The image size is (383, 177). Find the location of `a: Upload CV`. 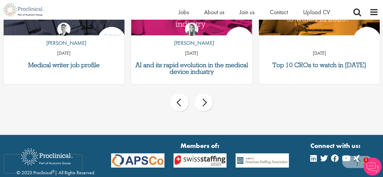

a: Upload CV is located at coordinates (316, 12).